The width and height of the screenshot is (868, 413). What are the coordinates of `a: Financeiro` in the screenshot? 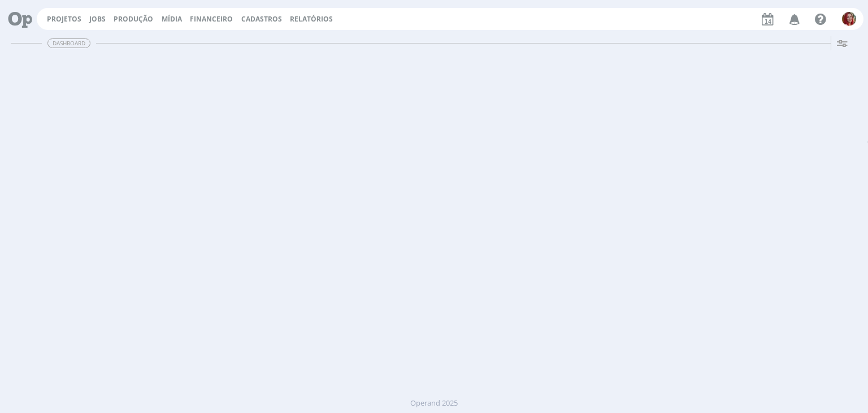 It's located at (211, 19).